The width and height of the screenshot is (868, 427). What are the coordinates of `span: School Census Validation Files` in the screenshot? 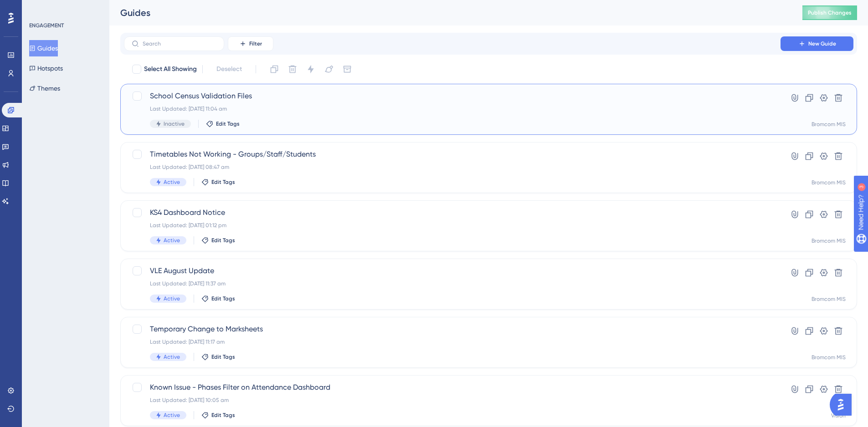 It's located at (452, 96).